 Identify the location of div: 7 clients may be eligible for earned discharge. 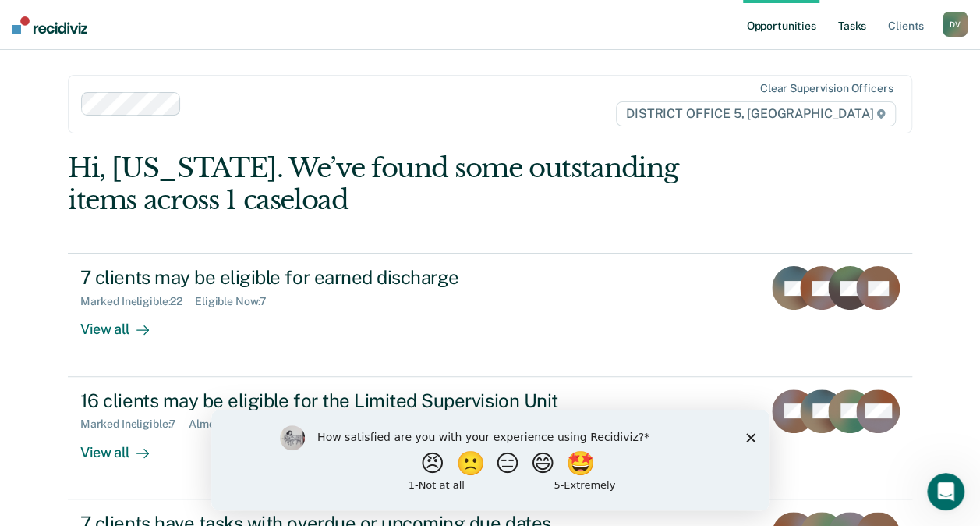
(354, 276).